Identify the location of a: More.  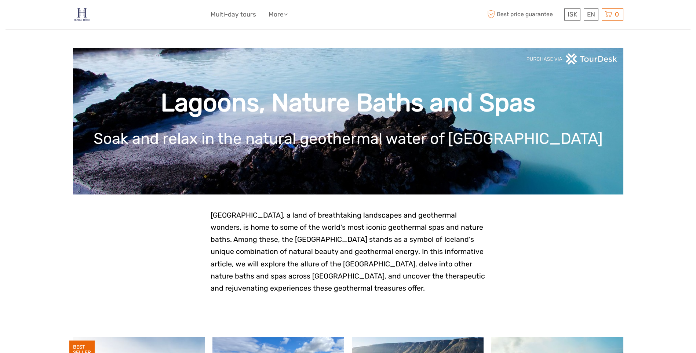
(278, 14).